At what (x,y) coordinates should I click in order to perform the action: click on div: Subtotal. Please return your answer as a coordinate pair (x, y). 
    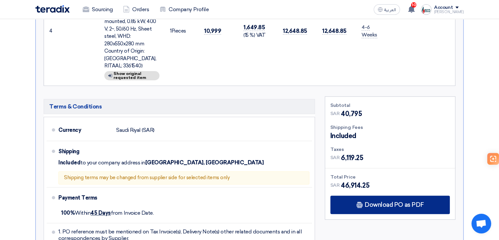
    Looking at the image, I should click on (390, 105).